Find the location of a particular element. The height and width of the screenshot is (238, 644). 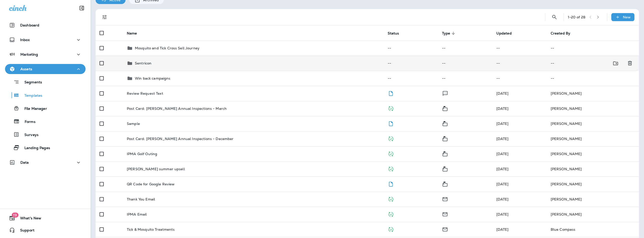

button: Support is located at coordinates (45, 230).